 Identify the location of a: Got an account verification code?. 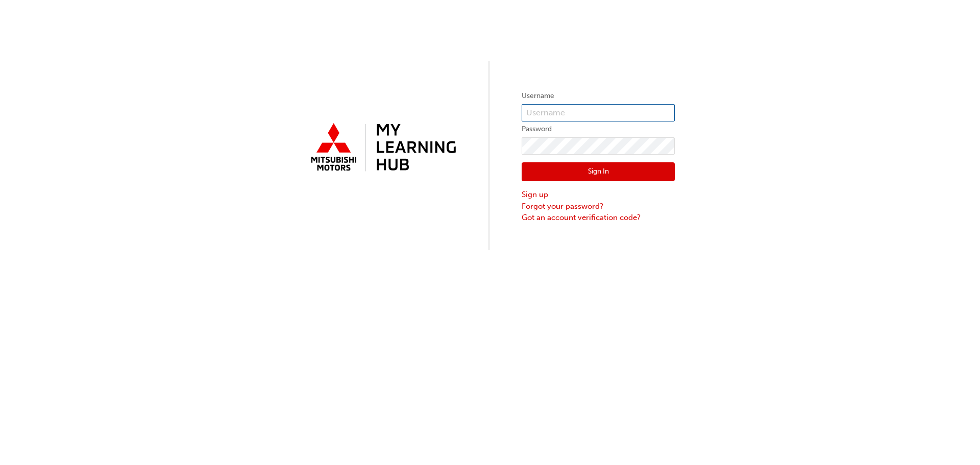
(598, 218).